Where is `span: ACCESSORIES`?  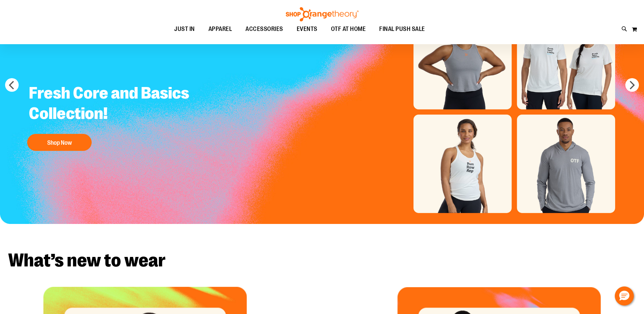 span: ACCESSORIES is located at coordinates (264, 29).